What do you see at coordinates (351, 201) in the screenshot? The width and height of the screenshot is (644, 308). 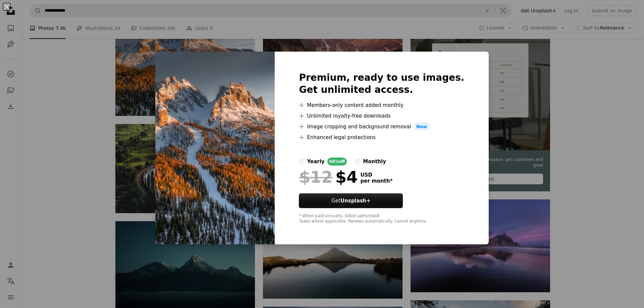 I see `button: GetUnsplash+` at bounding box center [351, 201].